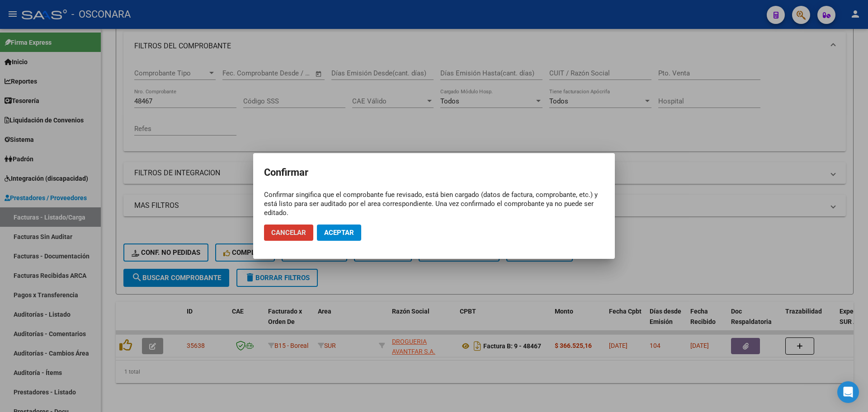  I want to click on h2: Confirmar, so click(434, 173).